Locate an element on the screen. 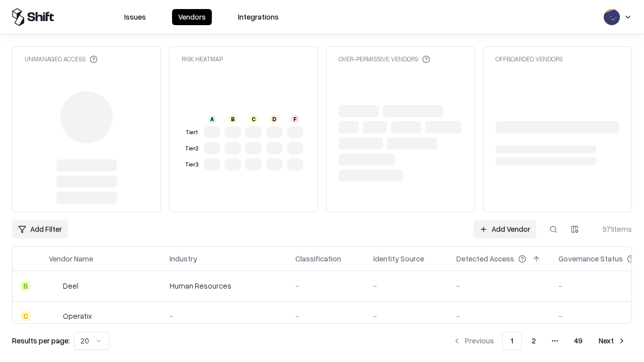  div: F is located at coordinates (295, 119).